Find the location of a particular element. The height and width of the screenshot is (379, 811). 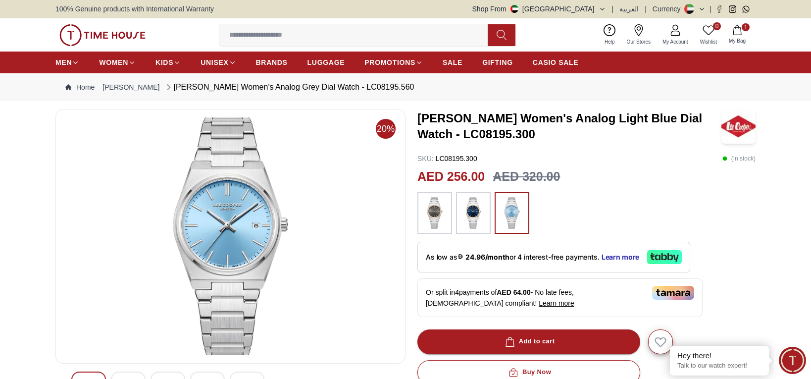

span: 100% Genuine products with International Warranty is located at coordinates (135, 9).